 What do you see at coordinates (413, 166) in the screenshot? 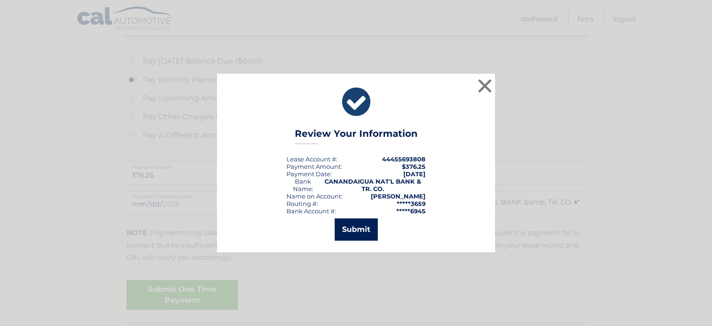
I see `span: $376.25` at bounding box center [413, 166].